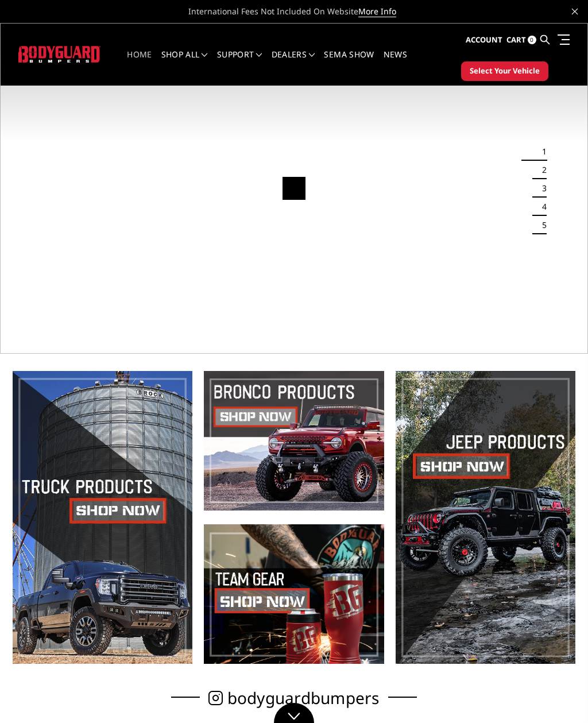  Describe the element at coordinates (184, 62) in the screenshot. I see `a: shop all` at that location.